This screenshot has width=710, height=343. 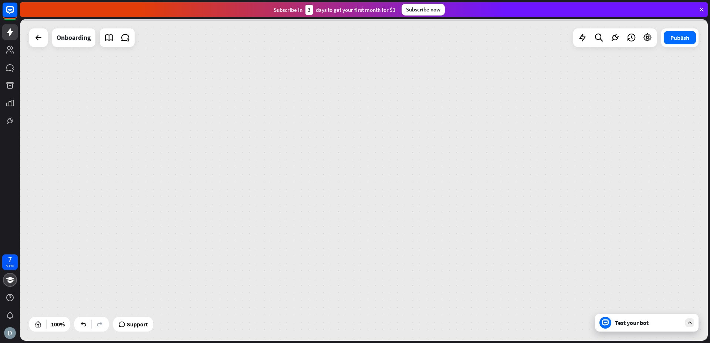 What do you see at coordinates (309, 10) in the screenshot?
I see `div: 3` at bounding box center [309, 10].